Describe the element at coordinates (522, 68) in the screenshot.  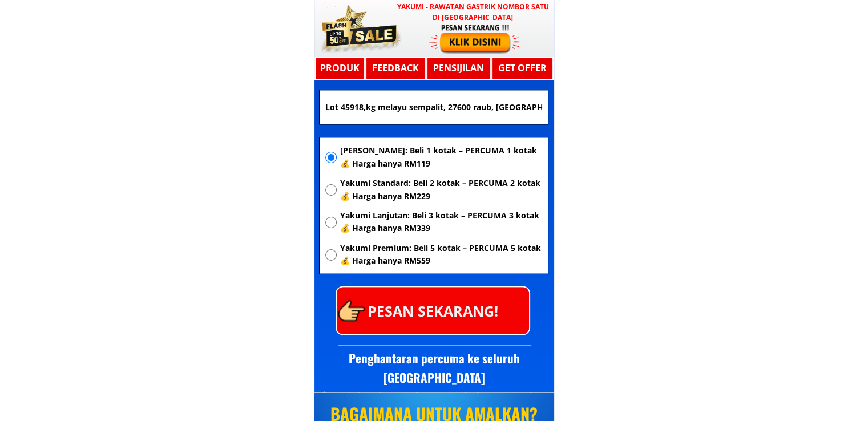
I see `h3: GET OFFER` at that location.